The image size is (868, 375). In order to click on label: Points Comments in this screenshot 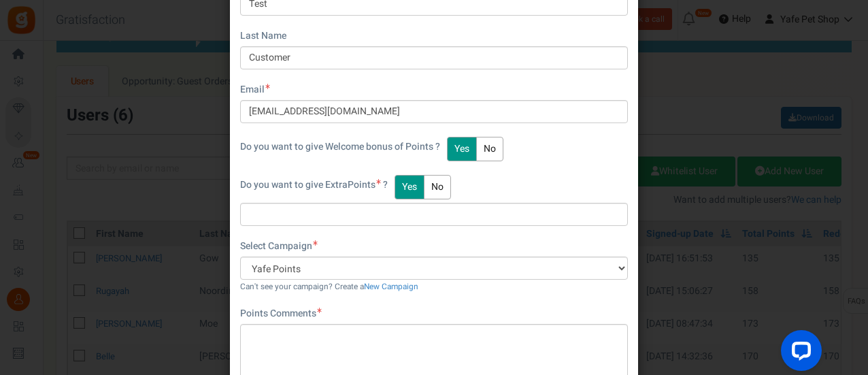, I will do `click(281, 314)`.